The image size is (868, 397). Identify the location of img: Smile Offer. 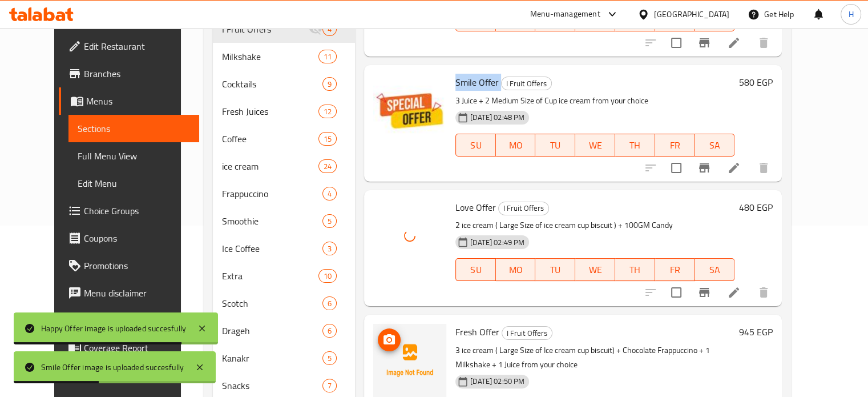
(410, 111).